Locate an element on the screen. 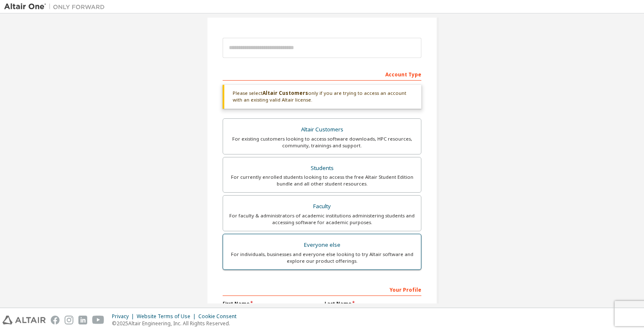 This screenshot has width=644, height=332. div: Altair Customers is located at coordinates (322, 129).